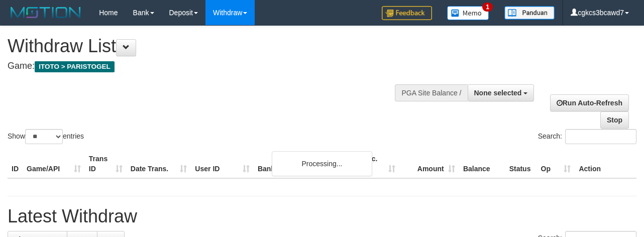 Image resolution: width=644 pixels, height=237 pixels. Describe the element at coordinates (587, 137) in the screenshot. I see `label: Search:` at that location.